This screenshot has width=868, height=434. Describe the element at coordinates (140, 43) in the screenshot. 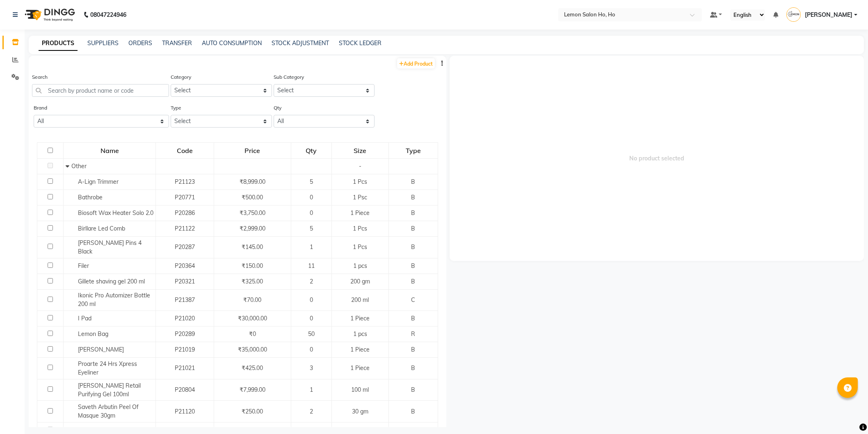

I see `a: ORDERS` at that location.